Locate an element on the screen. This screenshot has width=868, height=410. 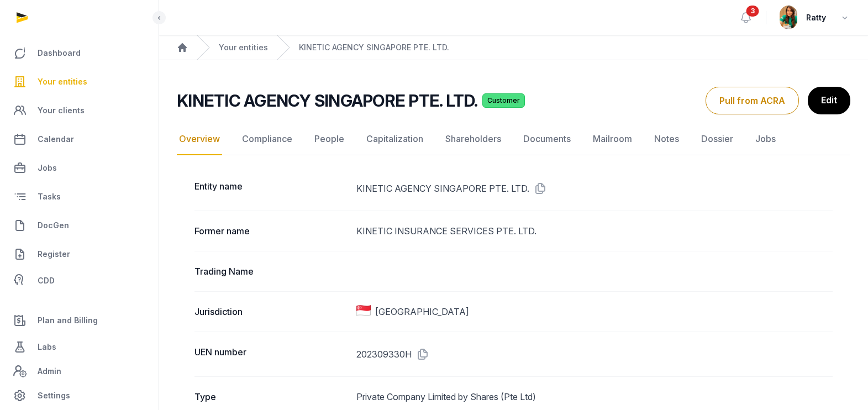
dd: 202309330H is located at coordinates (595, 354).